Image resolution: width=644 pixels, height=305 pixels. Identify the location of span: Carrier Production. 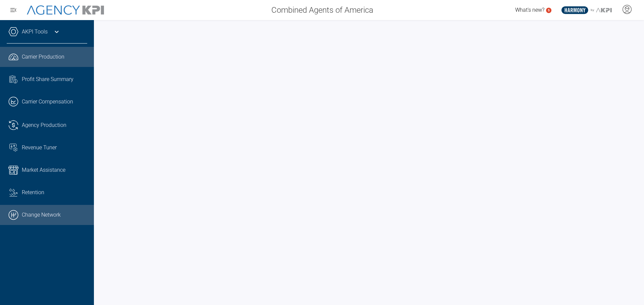
(43, 57).